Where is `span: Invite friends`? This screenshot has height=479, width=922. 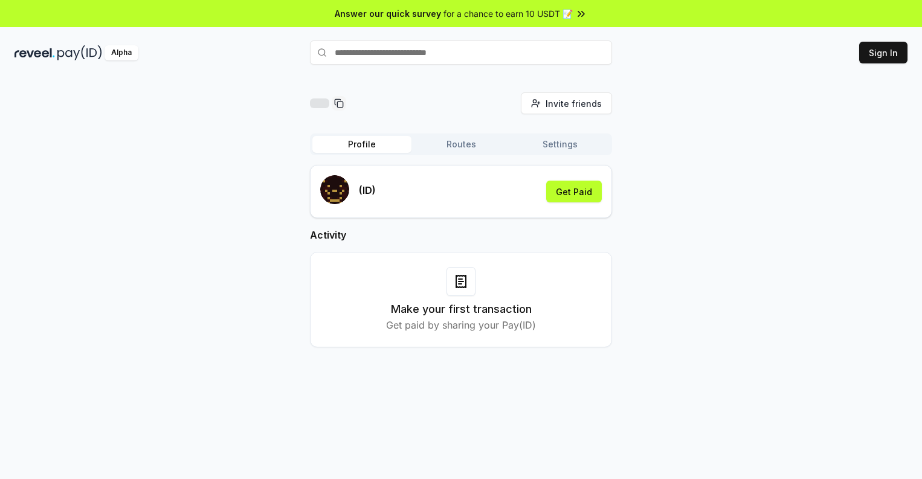
span: Invite friends is located at coordinates (573, 103).